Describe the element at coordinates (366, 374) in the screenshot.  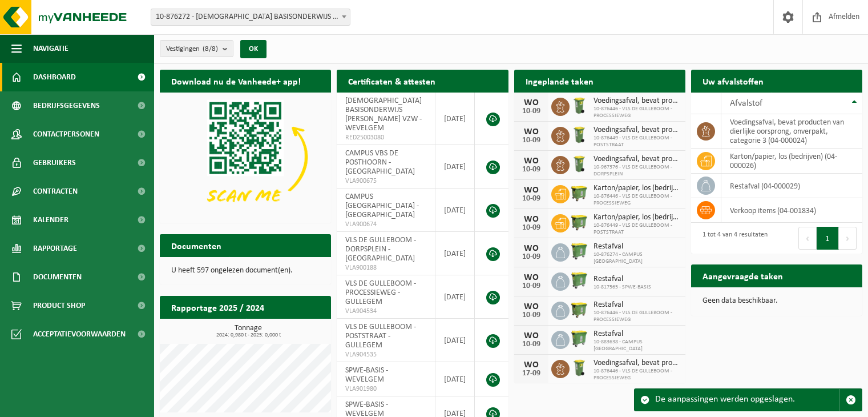
I see `span: SPWE-BASIS - WEVELGEM` at that location.